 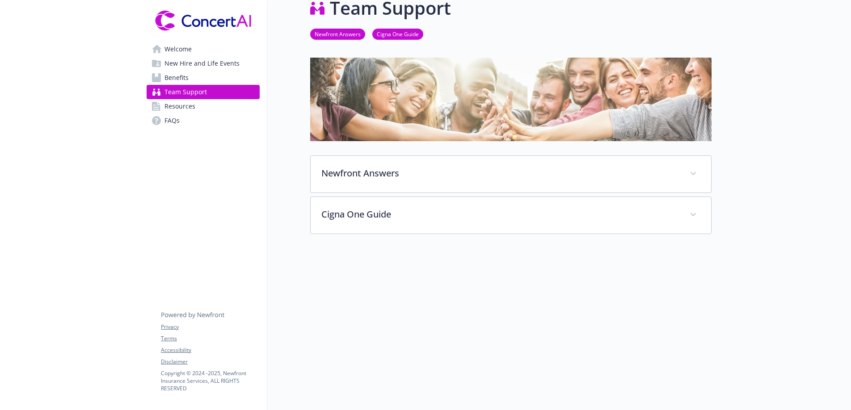 What do you see at coordinates (500, 214) in the screenshot?
I see `p: Cigna One Guide` at bounding box center [500, 214].